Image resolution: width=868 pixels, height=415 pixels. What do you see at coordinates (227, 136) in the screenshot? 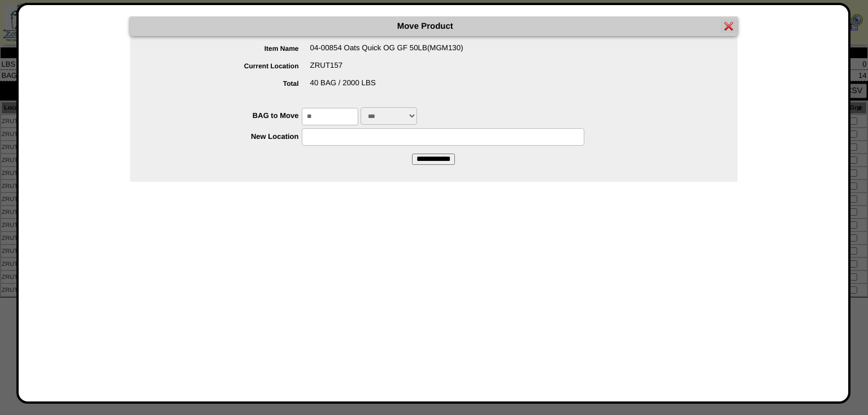
I see `label: New Location` at bounding box center [227, 136].